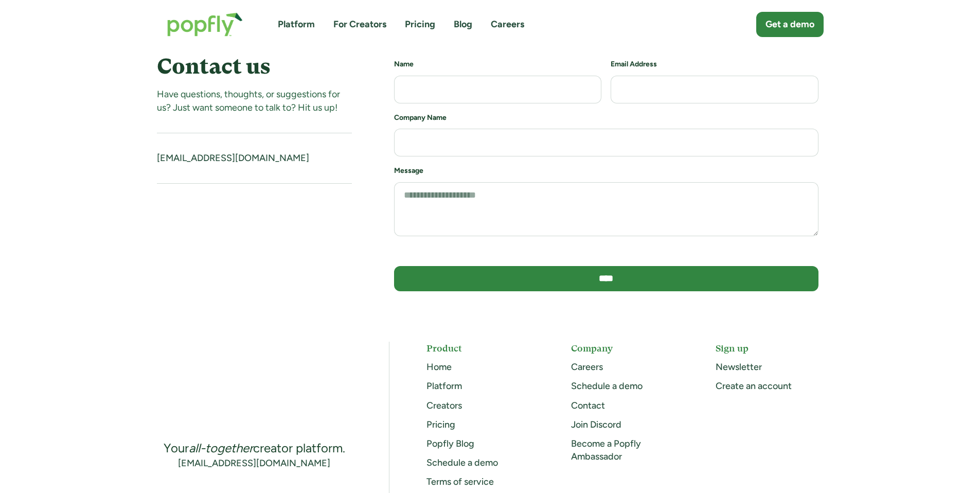 Image resolution: width=980 pixels, height=493 pixels. Describe the element at coordinates (606, 180) in the screenshot. I see `form: Contact us` at that location.